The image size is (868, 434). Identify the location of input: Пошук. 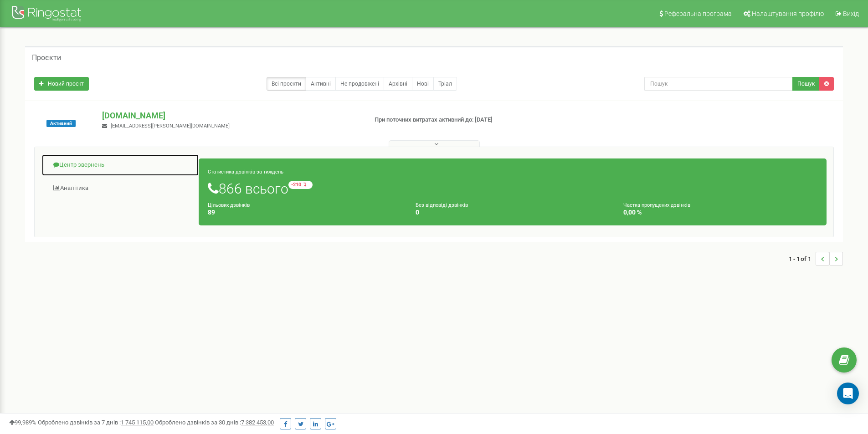
(719, 84).